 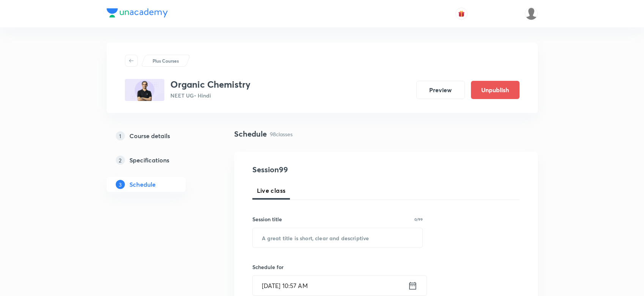 I want to click on h6: Session title, so click(x=267, y=219).